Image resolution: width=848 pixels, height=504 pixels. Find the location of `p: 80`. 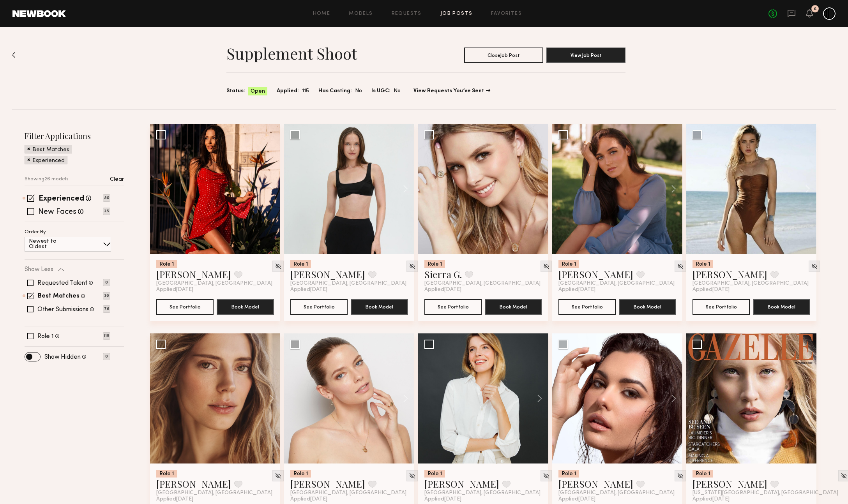

p: 80 is located at coordinates (106, 198).